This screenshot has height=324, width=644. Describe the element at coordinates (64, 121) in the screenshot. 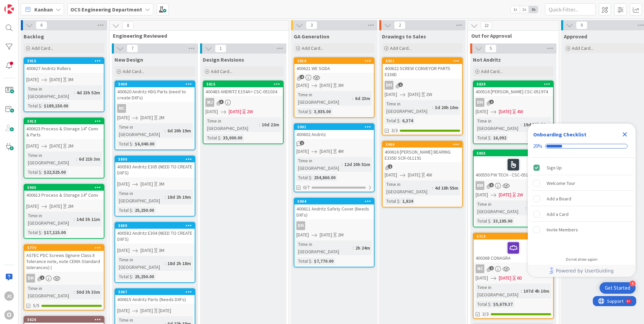

I see `div: 5913` at that location.